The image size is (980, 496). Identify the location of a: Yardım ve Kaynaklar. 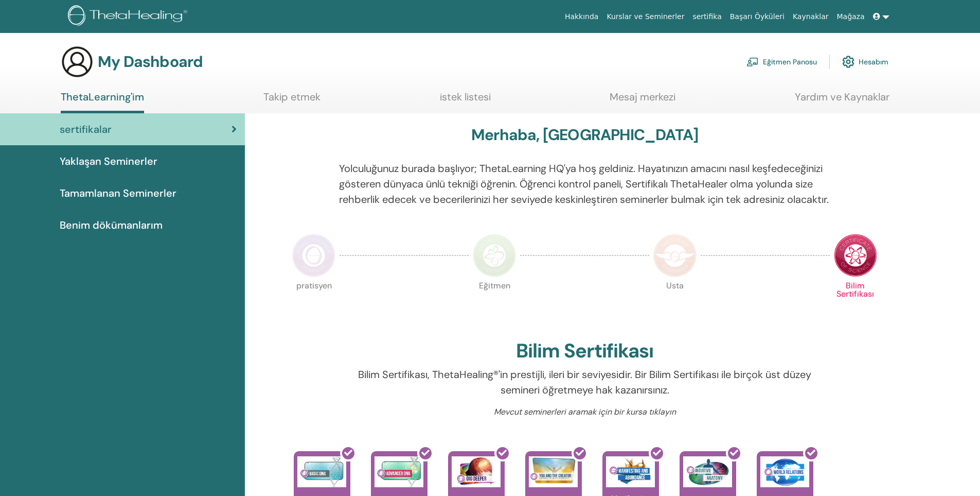
(842, 100).